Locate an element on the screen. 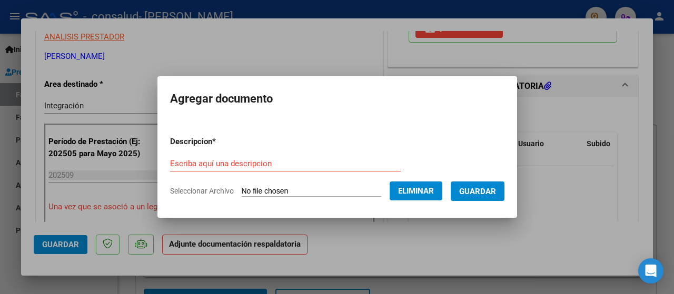 This screenshot has width=674, height=294. p: Descripcion is located at coordinates (220, 142).